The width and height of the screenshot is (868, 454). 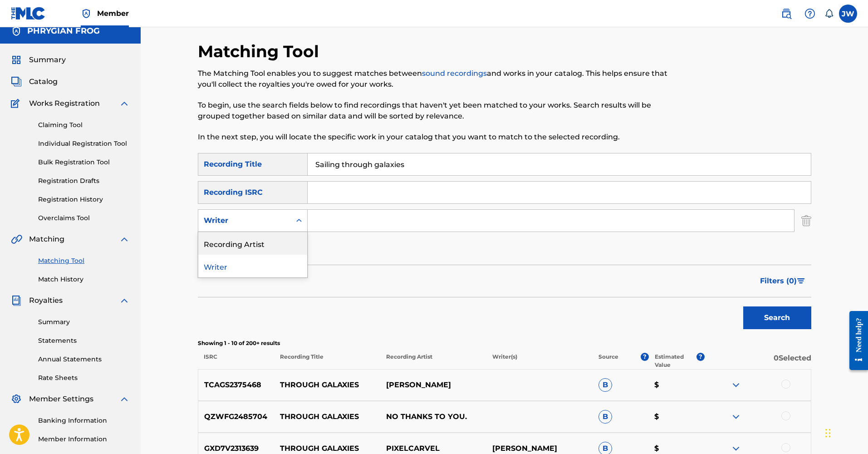 I want to click on p: To begin, use the search fields below to find recordings that haven't yet been matched to your wo..., so click(x=434, y=111).